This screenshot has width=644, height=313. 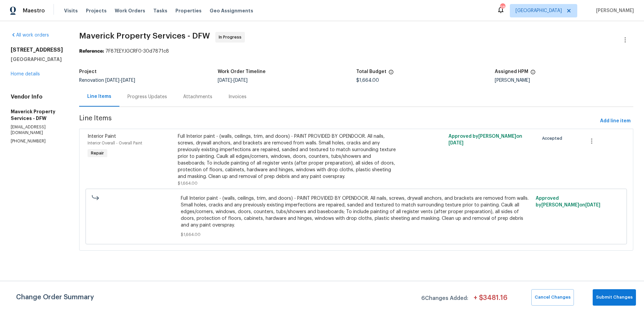 What do you see at coordinates (34, 11) in the screenshot?
I see `span: Maestro` at bounding box center [34, 11].